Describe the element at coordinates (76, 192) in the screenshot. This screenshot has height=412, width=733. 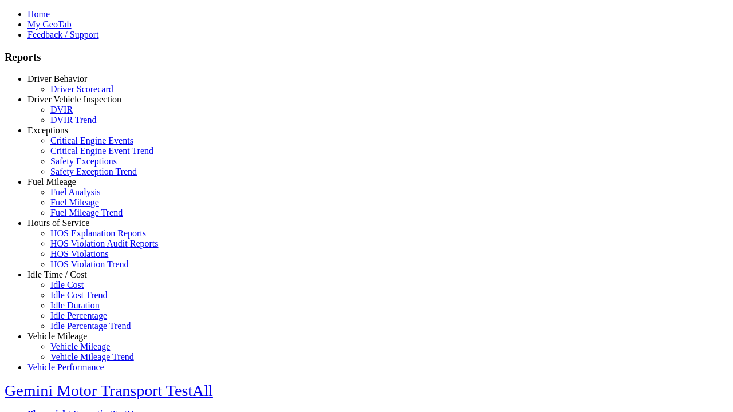
I see `a: Fuel Analysis` at that location.